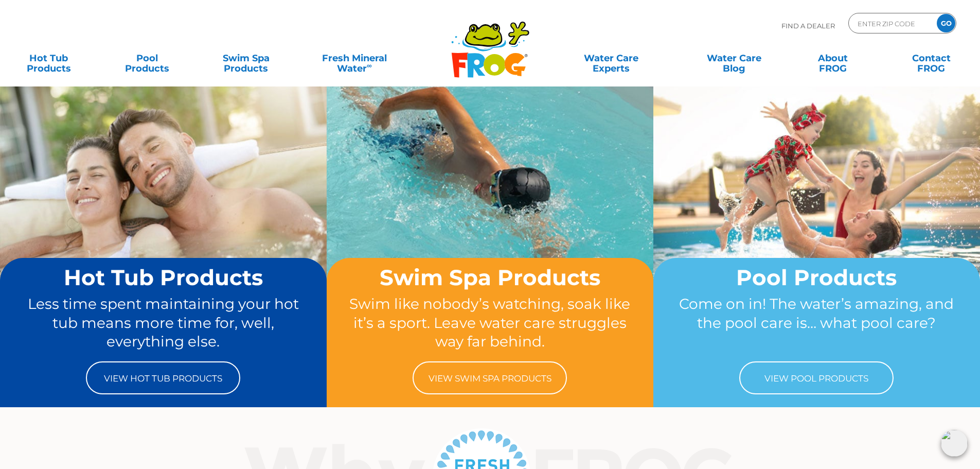  Describe the element at coordinates (816, 208) in the screenshot. I see `img: home-banner-pool-short` at that location.